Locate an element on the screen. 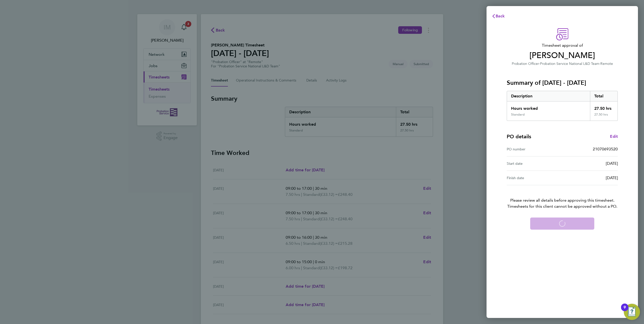  button: Open Resource Center, 9 new notifications is located at coordinates (632, 312).